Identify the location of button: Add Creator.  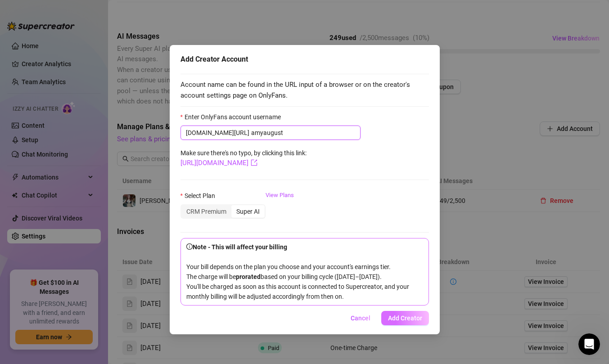
(405, 318).